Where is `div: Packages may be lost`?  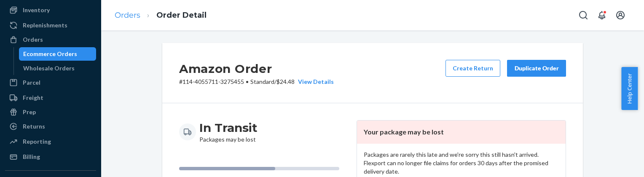
div: Packages may be lost is located at coordinates (229, 133).